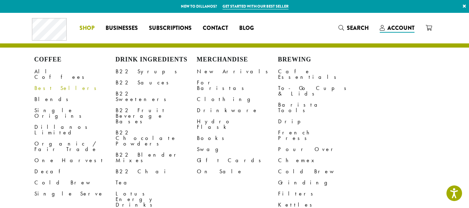 This screenshot has width=469, height=208. I want to click on a: Barista Tools, so click(319, 108).